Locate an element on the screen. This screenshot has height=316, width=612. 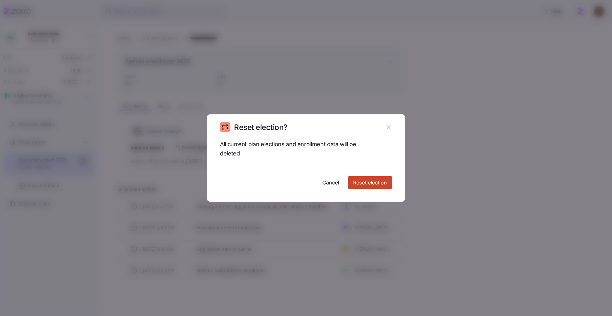
span: All current plan elections and enrollment data will be deleted is located at coordinates (289, 149).